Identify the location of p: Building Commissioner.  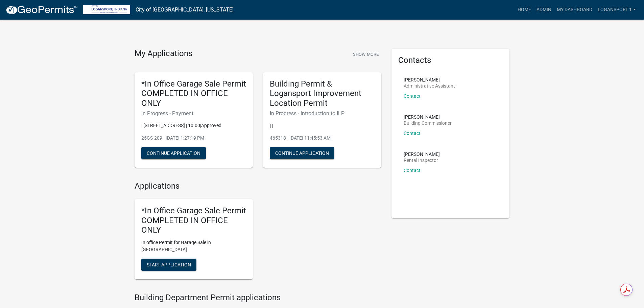
(428, 123).